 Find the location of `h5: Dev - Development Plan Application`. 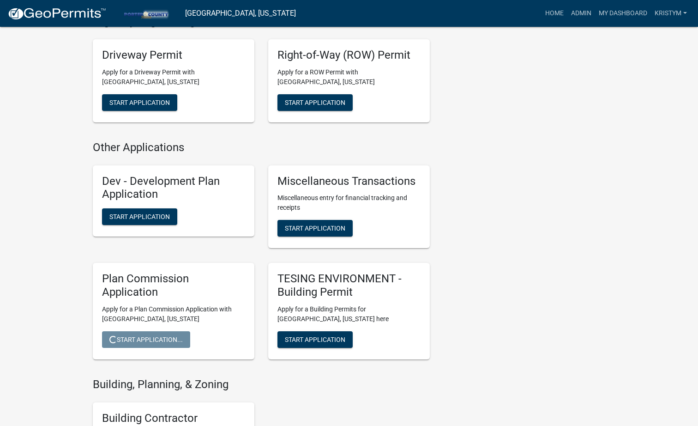

h5: Dev - Development Plan Application is located at coordinates (174, 188).